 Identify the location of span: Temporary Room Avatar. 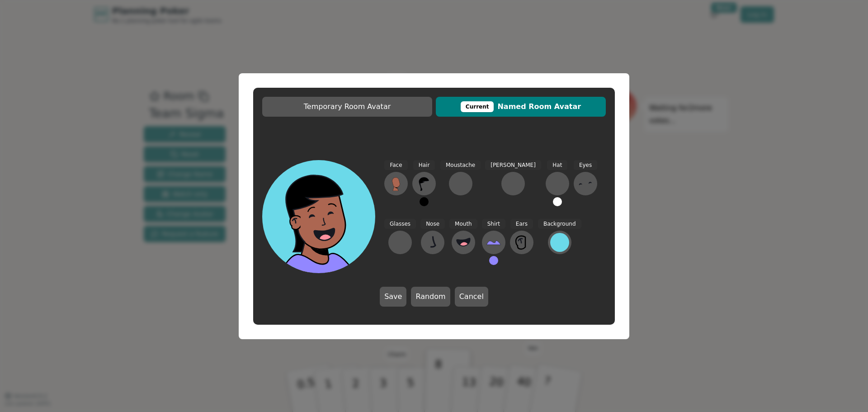
(347, 107).